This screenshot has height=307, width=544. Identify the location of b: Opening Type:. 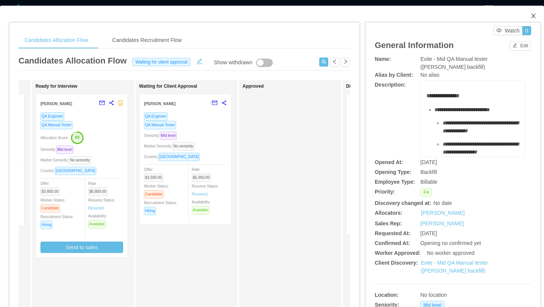
(393, 172).